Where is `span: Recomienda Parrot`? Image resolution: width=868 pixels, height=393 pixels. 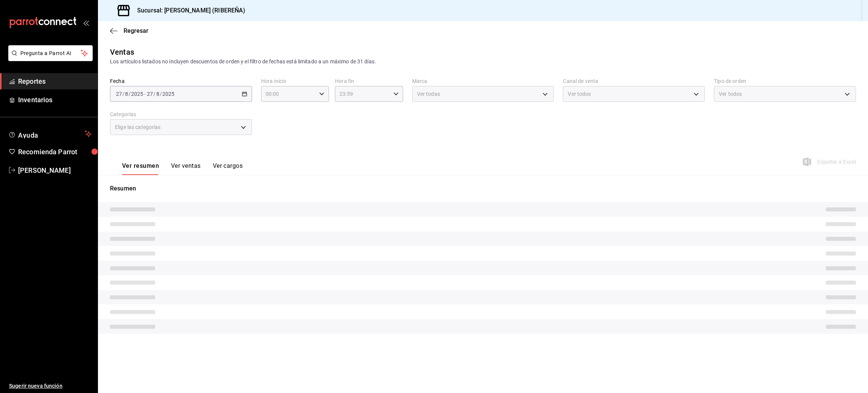
span: Recomienda Parrot is located at coordinates (54, 152).